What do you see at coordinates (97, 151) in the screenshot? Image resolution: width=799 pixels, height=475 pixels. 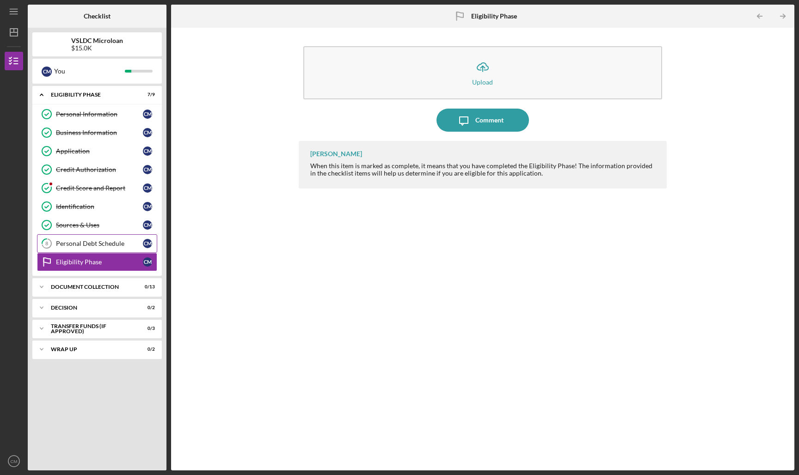 I see `a: ApplicationCM` at bounding box center [97, 151].